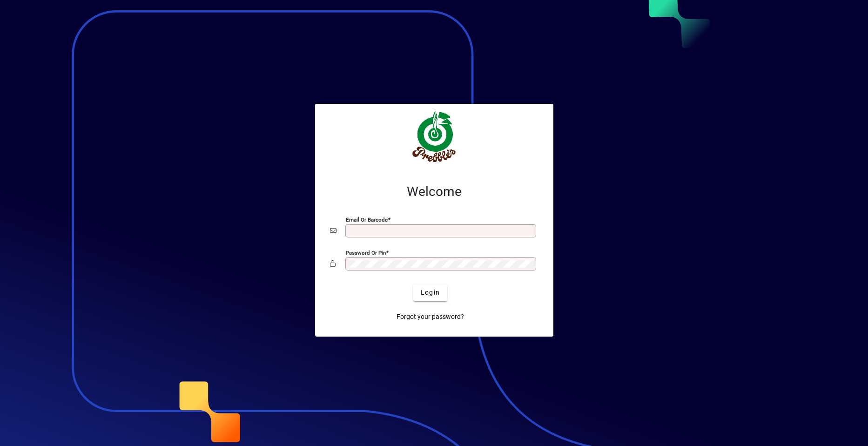 Image resolution: width=868 pixels, height=446 pixels. I want to click on mat-label: Password or Pin, so click(366, 252).